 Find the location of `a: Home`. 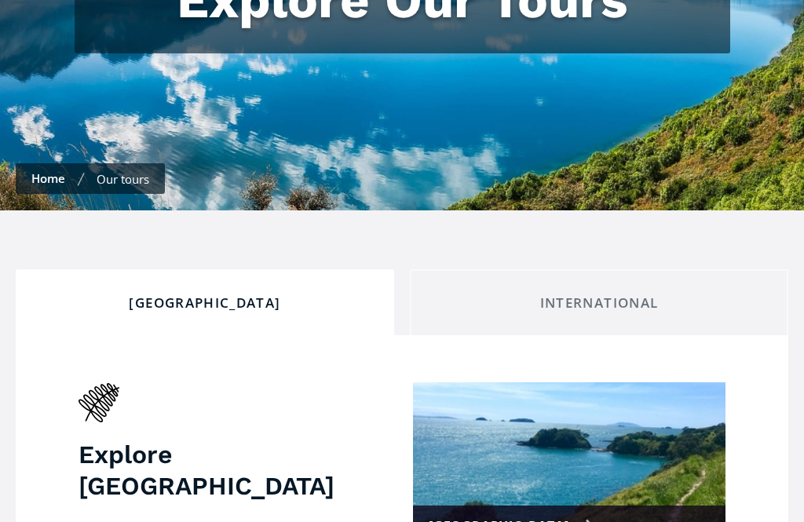

a: Home is located at coordinates (48, 178).